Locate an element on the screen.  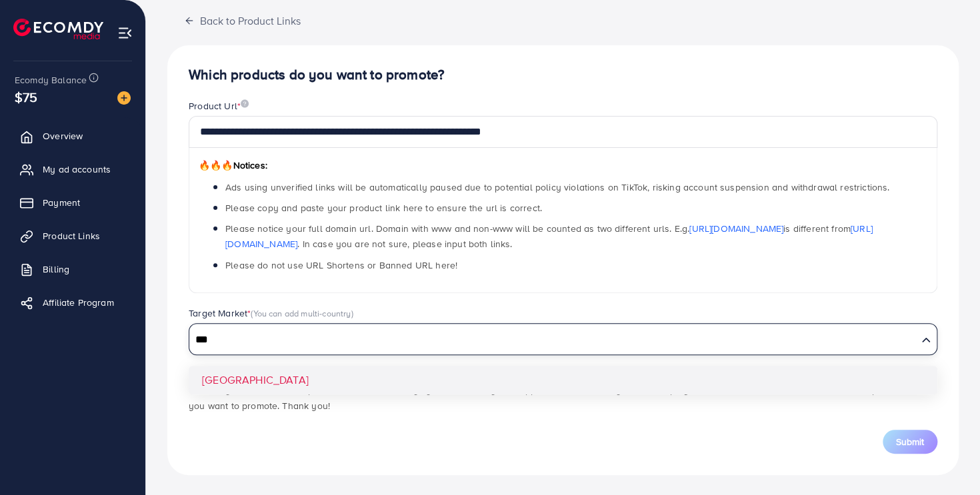
span: Payment is located at coordinates (61, 202).